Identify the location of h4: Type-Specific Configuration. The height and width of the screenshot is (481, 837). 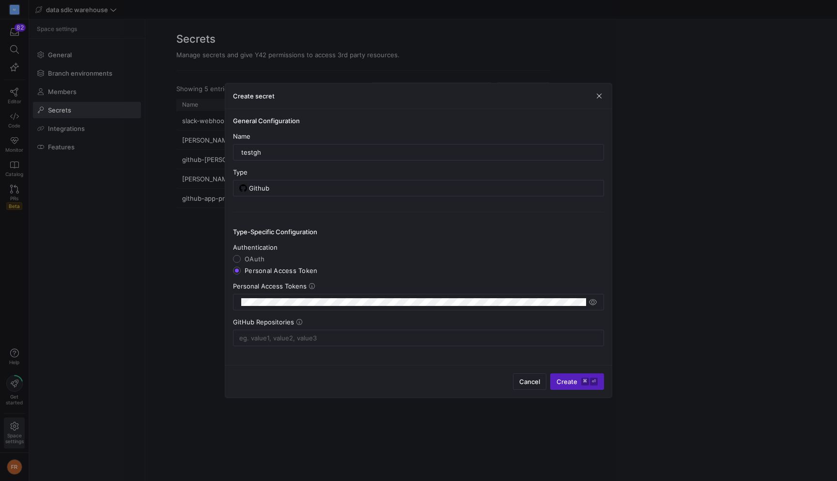
(419, 232).